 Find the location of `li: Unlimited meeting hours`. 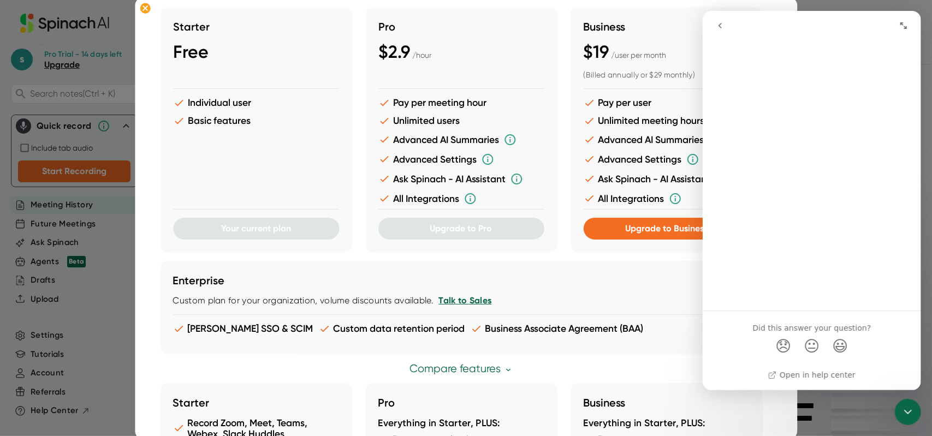

li: Unlimited meeting hours is located at coordinates (667, 121).